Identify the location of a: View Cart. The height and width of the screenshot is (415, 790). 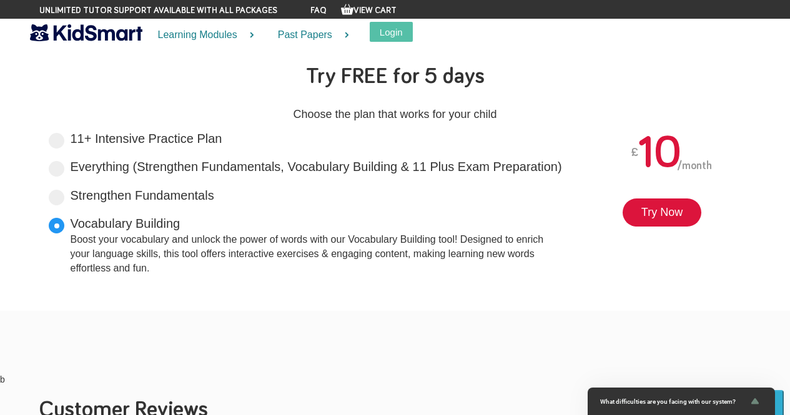
(368, 11).